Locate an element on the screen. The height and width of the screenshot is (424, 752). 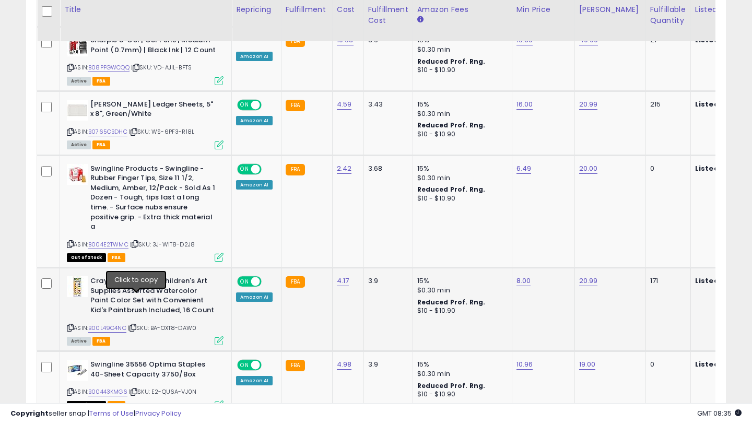
small: Amazon Fees. is located at coordinates (420, 20).